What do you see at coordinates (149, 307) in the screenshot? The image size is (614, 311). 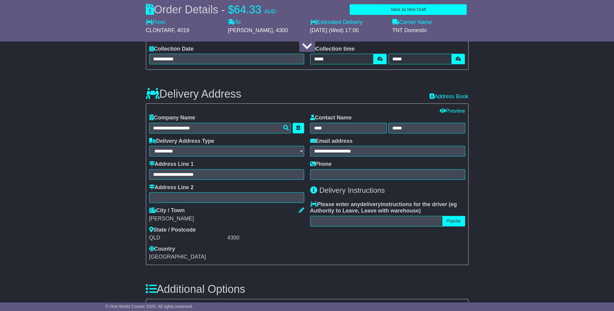 I see `span: © One World Courier 2025. All rights reserved.` at bounding box center [149, 307].